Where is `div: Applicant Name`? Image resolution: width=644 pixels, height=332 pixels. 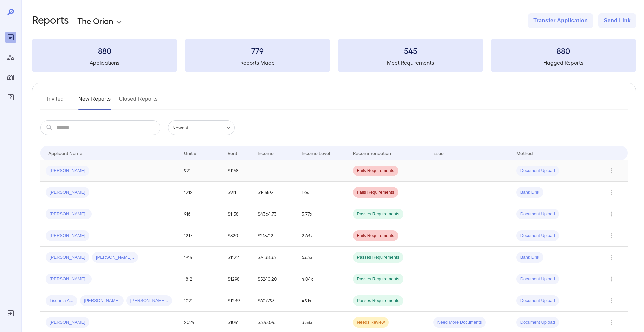
div: Applicant Name is located at coordinates (65, 153).